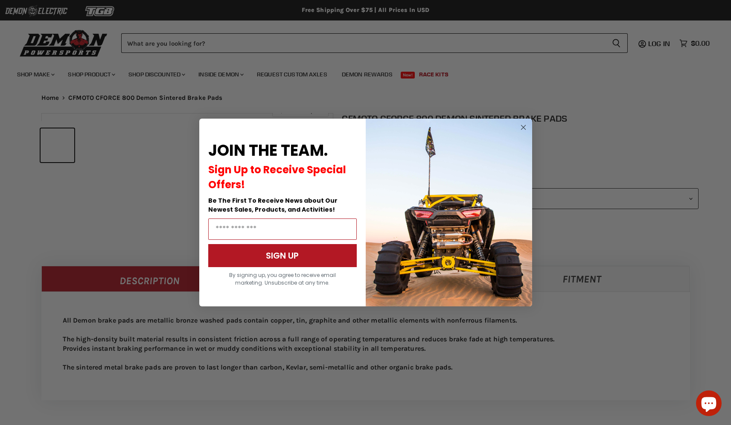 This screenshot has width=731, height=425. What do you see at coordinates (282, 255) in the screenshot?
I see `button: SIGN UP` at bounding box center [282, 255].